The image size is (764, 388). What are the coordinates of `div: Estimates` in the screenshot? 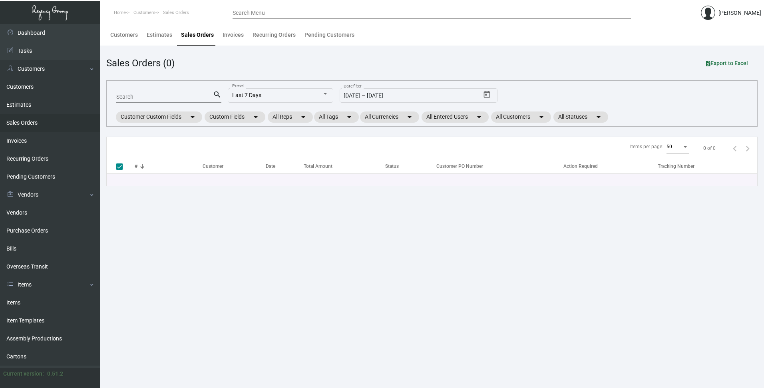 It's located at (160, 35).